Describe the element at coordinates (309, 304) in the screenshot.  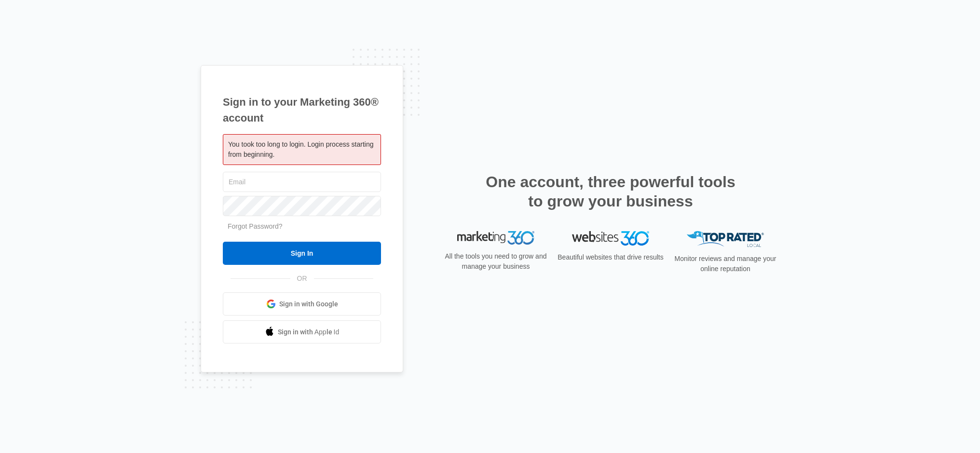
I see `span: Sign in with Google` at that location.